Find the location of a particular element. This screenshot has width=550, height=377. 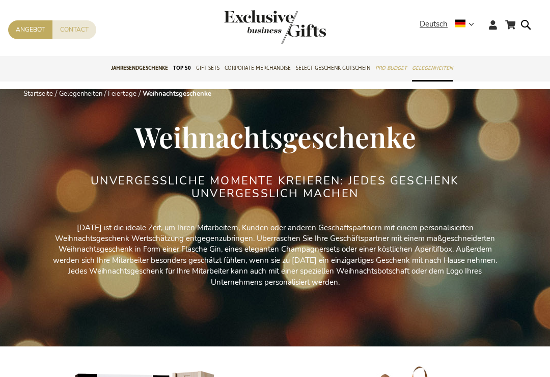

a: Feiertage is located at coordinates (122, 94).